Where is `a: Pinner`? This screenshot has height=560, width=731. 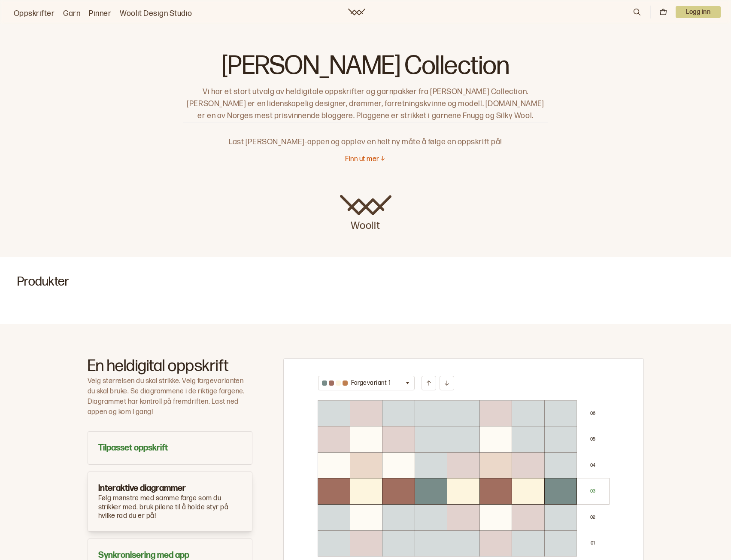 a: Pinner is located at coordinates (100, 14).